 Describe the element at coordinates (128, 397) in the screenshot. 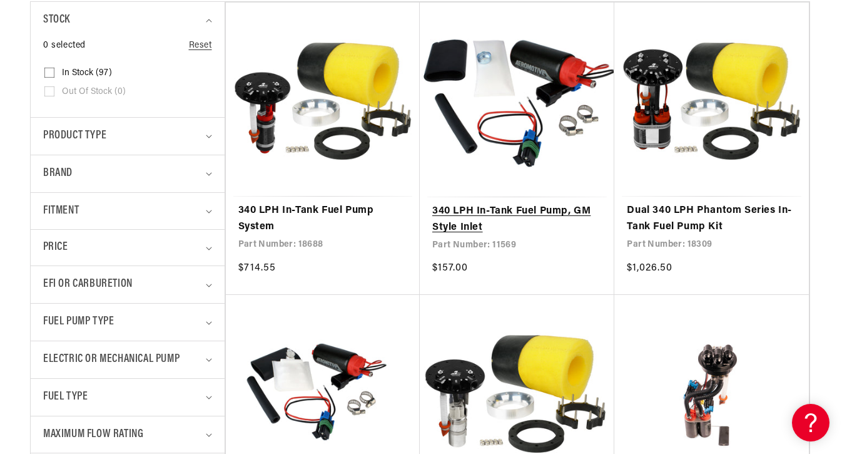

I see `summary: Fuel Type (0 selected)` at that location.